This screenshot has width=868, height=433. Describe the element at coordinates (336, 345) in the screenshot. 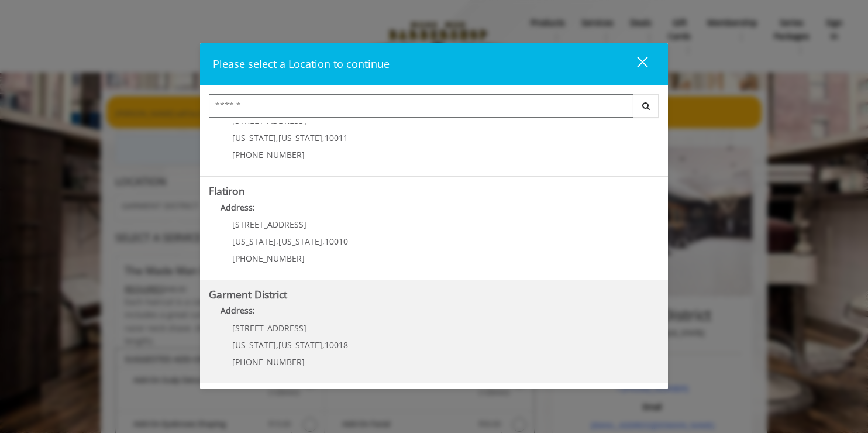

I see `span: 10018` at that location.